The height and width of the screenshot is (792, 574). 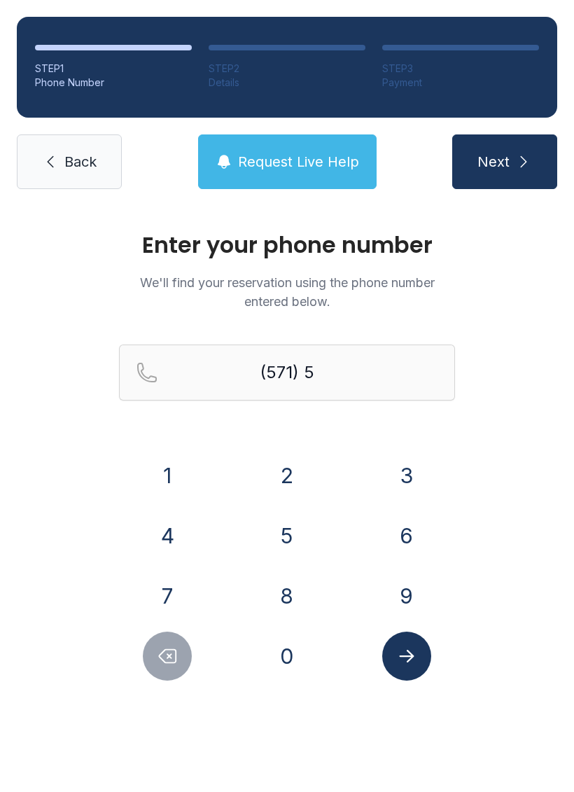 I want to click on button: 6, so click(x=407, y=536).